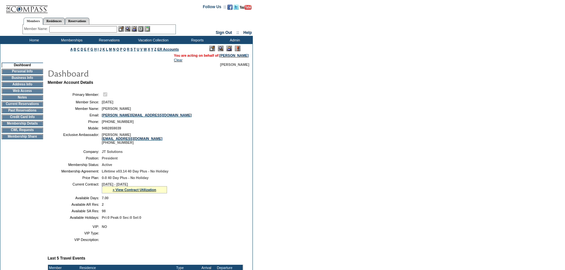  I want to click on td: Past Reservations, so click(22, 111).